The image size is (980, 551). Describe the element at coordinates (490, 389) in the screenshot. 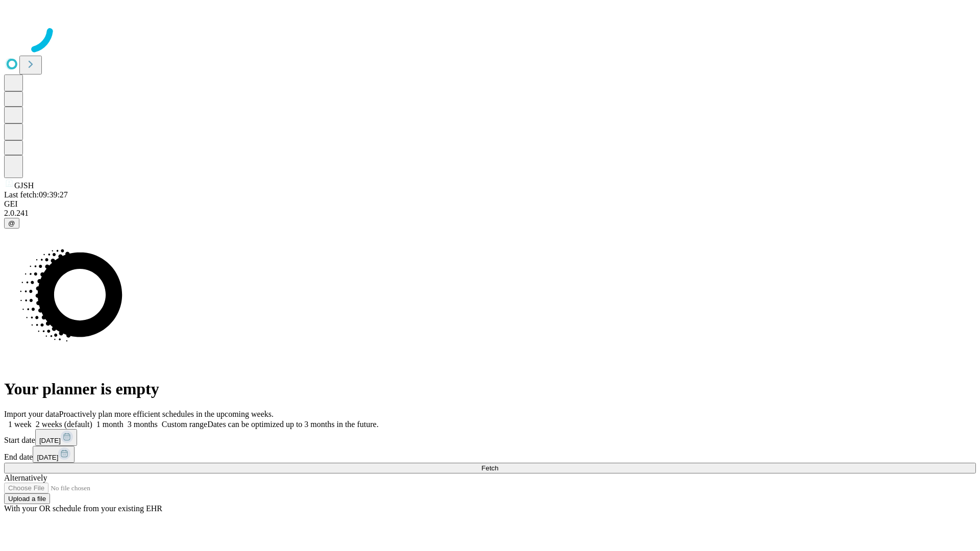

I see `h1: Your planner is empty` at that location.